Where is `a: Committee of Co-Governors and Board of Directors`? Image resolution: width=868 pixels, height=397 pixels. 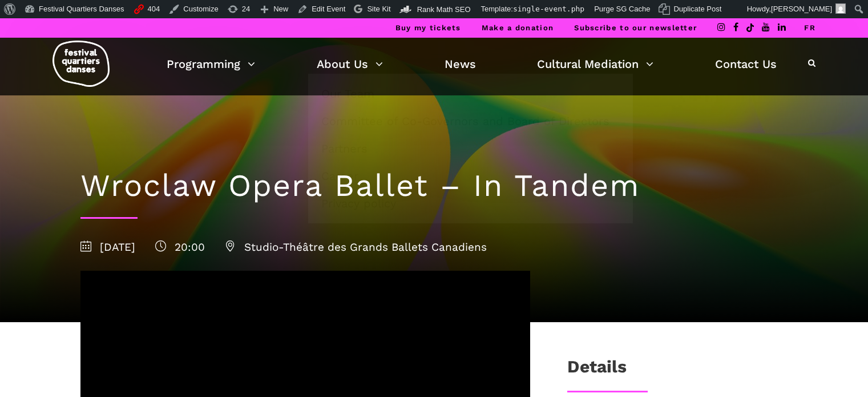 a: Committee of Co-Governors and Board of Directors is located at coordinates (470, 121).